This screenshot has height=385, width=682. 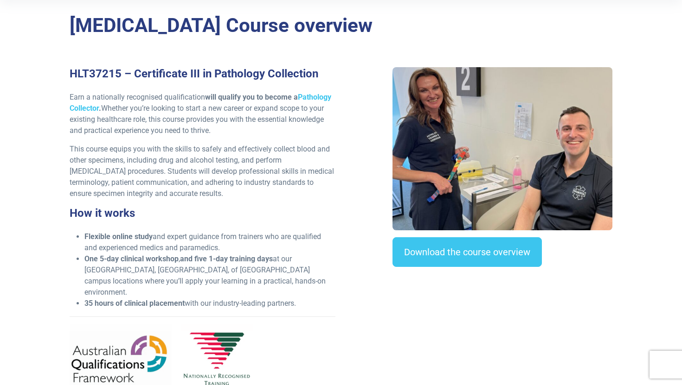 I want to click on strong: One 5-day clinical workshop, so click(x=131, y=259).